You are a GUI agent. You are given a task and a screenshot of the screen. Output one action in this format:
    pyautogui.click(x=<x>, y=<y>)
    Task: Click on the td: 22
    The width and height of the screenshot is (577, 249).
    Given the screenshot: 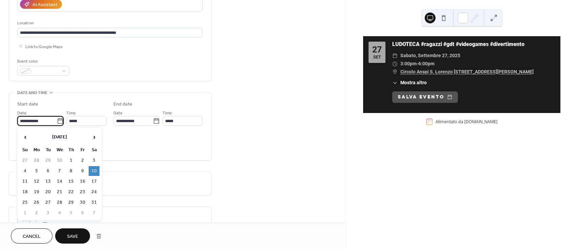 What is the action you would take?
    pyautogui.click(x=71, y=192)
    